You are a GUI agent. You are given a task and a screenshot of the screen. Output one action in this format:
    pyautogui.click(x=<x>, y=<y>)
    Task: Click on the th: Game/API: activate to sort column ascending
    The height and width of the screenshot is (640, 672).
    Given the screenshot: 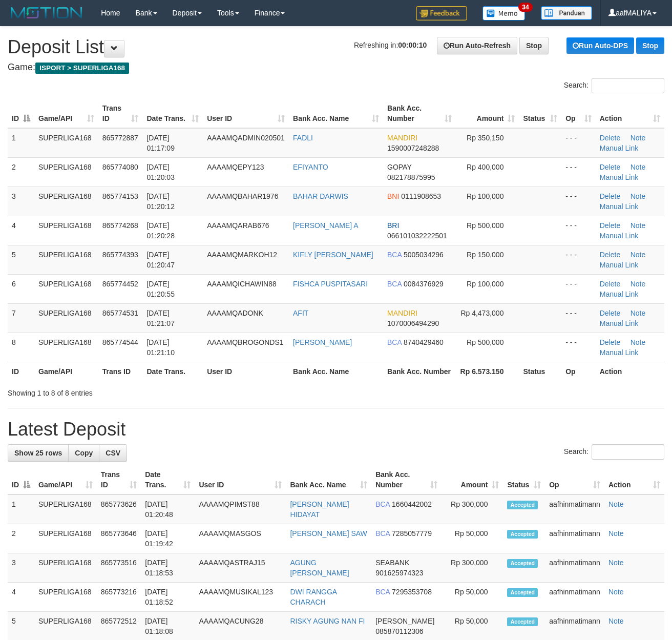 What is the action you would take?
    pyautogui.click(x=65, y=480)
    